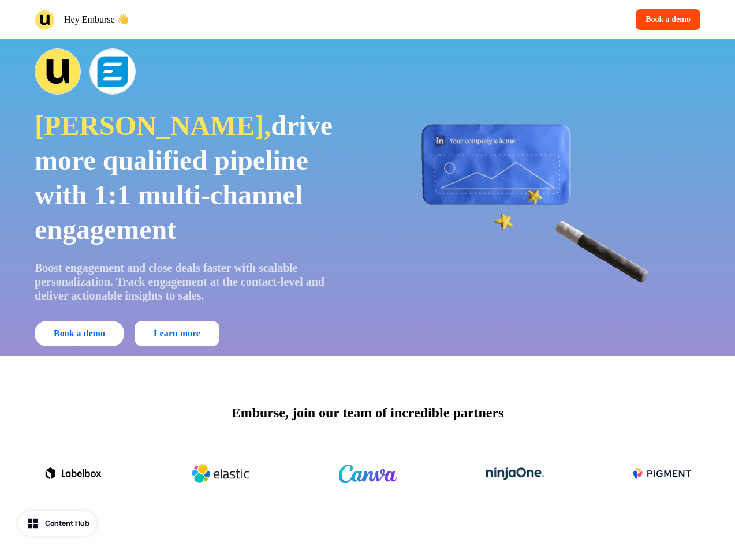 The height and width of the screenshot is (554, 735). Describe the element at coordinates (67, 524) in the screenshot. I see `div: Content Hub` at that location.